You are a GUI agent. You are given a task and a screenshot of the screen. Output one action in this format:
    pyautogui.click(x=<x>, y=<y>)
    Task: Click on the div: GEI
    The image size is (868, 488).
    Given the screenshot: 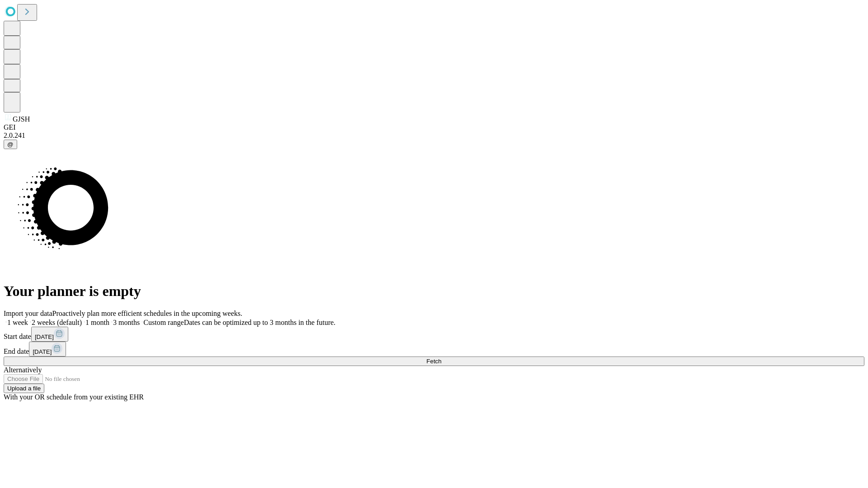 What is the action you would take?
    pyautogui.click(x=434, y=127)
    